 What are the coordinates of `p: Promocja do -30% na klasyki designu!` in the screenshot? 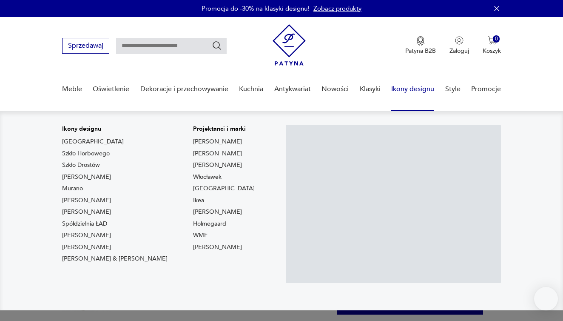 It's located at (255, 9).